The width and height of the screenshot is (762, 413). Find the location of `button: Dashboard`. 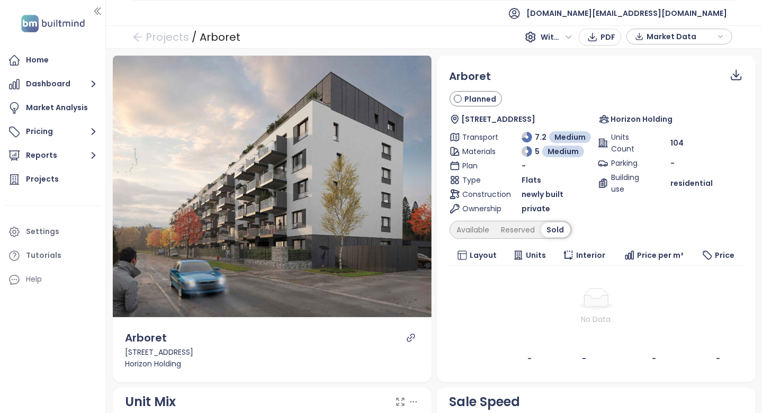

button: Dashboard is located at coordinates (52, 84).